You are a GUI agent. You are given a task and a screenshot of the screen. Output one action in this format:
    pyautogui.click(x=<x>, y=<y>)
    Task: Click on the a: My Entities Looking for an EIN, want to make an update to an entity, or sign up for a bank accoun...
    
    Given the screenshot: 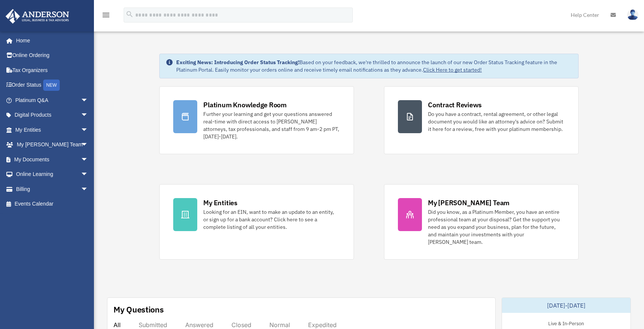 What is the action you would take?
    pyautogui.click(x=257, y=222)
    